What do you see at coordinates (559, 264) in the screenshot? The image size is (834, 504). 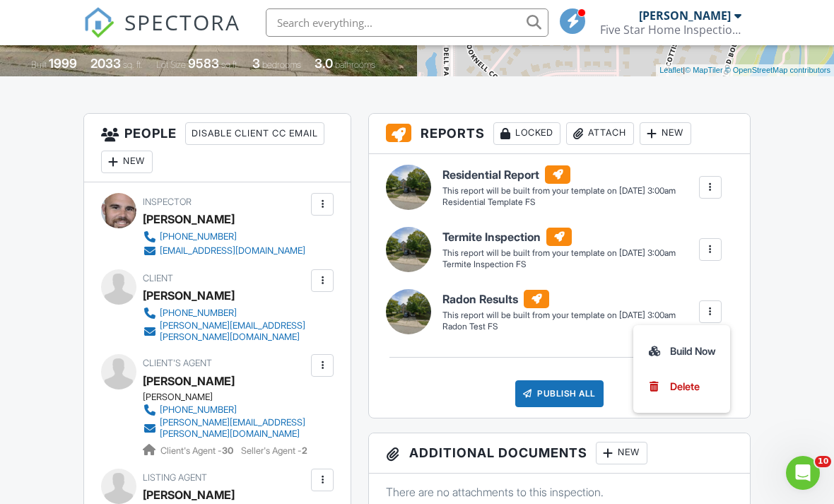 I see `div: Termite Inspection FS` at bounding box center [559, 264].